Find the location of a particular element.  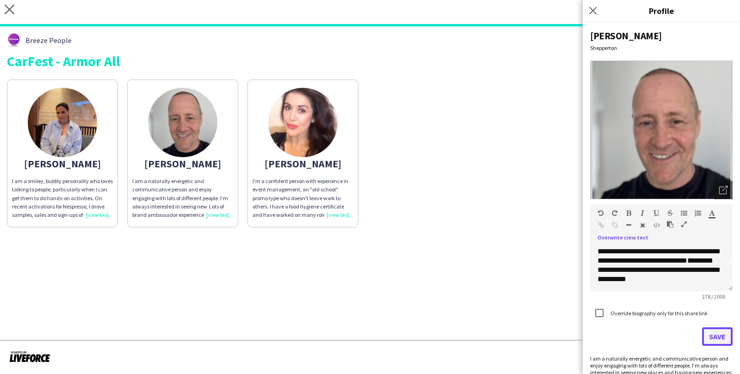

img: Crew avatar or photo is located at coordinates (662, 130).